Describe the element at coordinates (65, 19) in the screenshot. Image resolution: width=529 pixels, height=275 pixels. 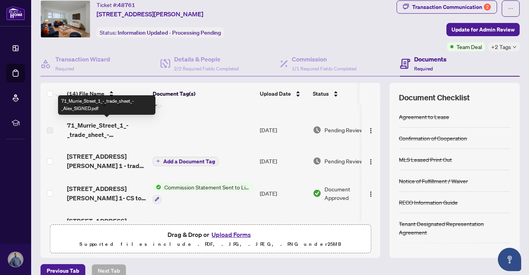
I see `img: IMG-W12240325_1.jpg` at that location.